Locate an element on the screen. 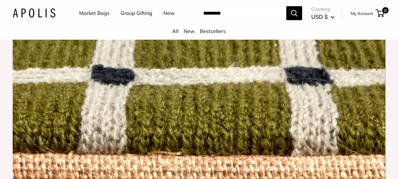 Image resolution: width=398 pixels, height=179 pixels. a: Market Bags is located at coordinates (94, 13).